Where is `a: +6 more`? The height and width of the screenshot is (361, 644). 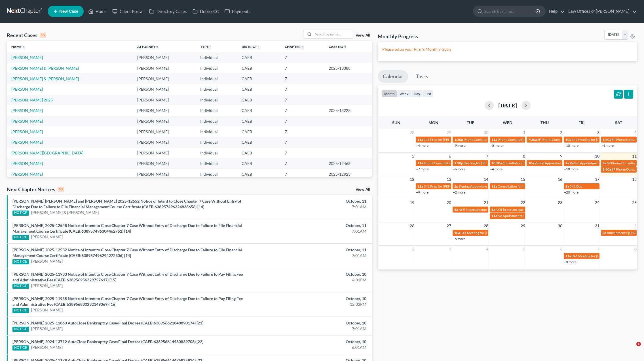
a: +6 more is located at coordinates (459, 169).